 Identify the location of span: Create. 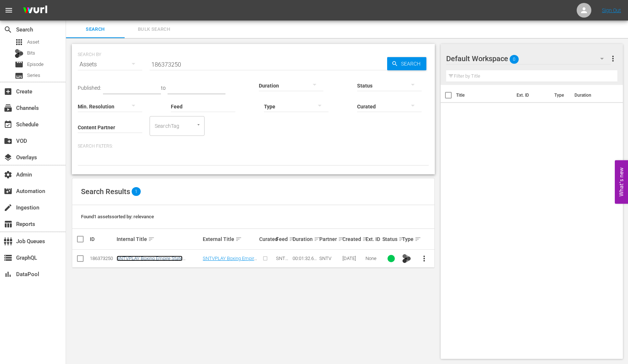
(8, 92).